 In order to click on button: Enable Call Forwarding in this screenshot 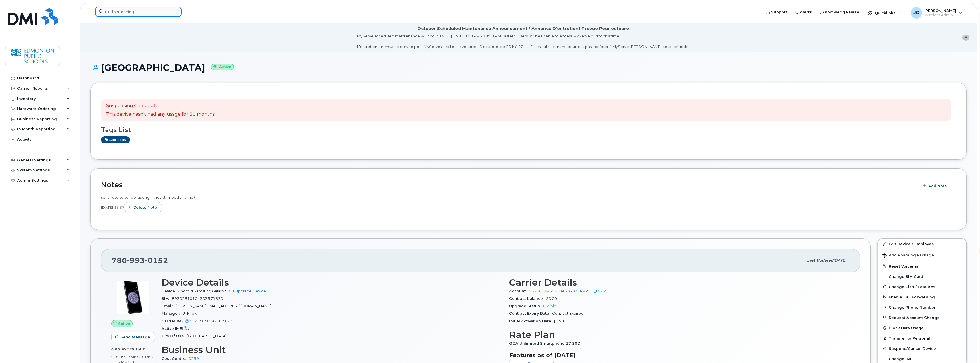, I will do `click(922, 297)`.